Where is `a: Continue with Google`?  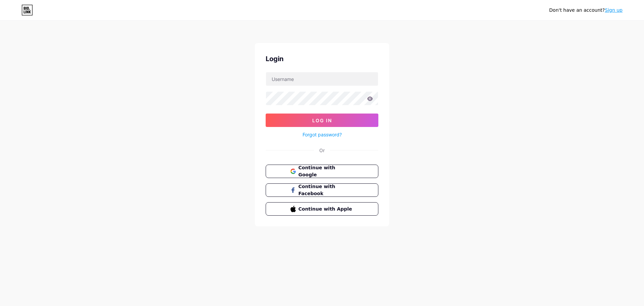
a: Continue with Google is located at coordinates (322, 171).